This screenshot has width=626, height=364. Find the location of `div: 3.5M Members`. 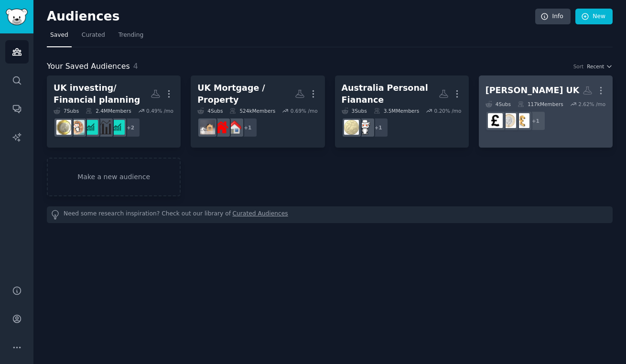

div: 3.5M Members is located at coordinates (396, 111).